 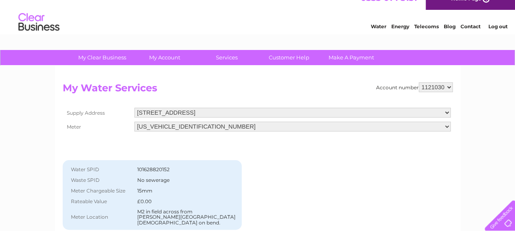 What do you see at coordinates (101, 169) in the screenshot?
I see `th: Water SPID` at bounding box center [101, 169].